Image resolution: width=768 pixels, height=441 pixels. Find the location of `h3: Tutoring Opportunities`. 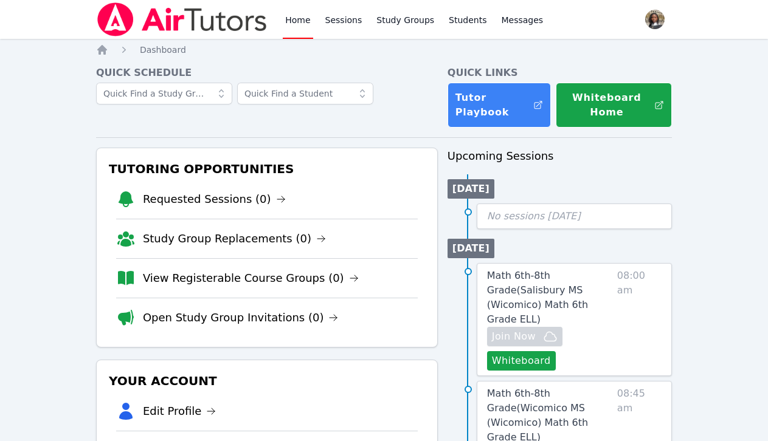

h3: Tutoring Opportunities is located at coordinates (267, 169).